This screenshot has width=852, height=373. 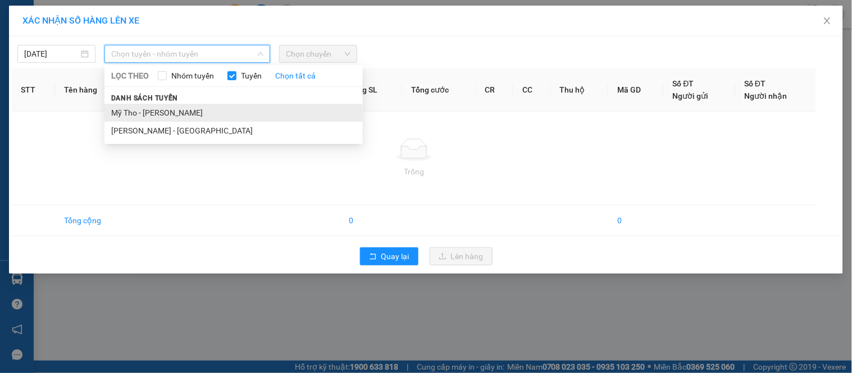 I want to click on th: STT, so click(x=33, y=90).